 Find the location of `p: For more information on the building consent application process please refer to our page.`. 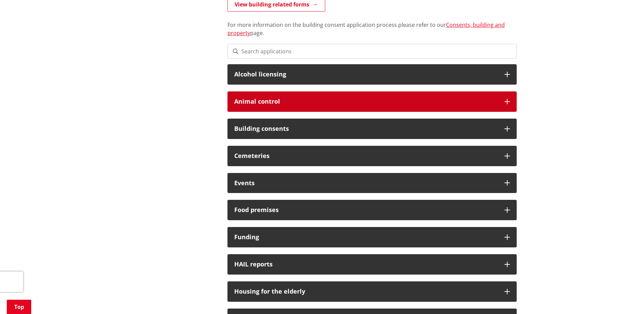

p: For more information on the building consent application process please refer to our page. is located at coordinates (372, 25).